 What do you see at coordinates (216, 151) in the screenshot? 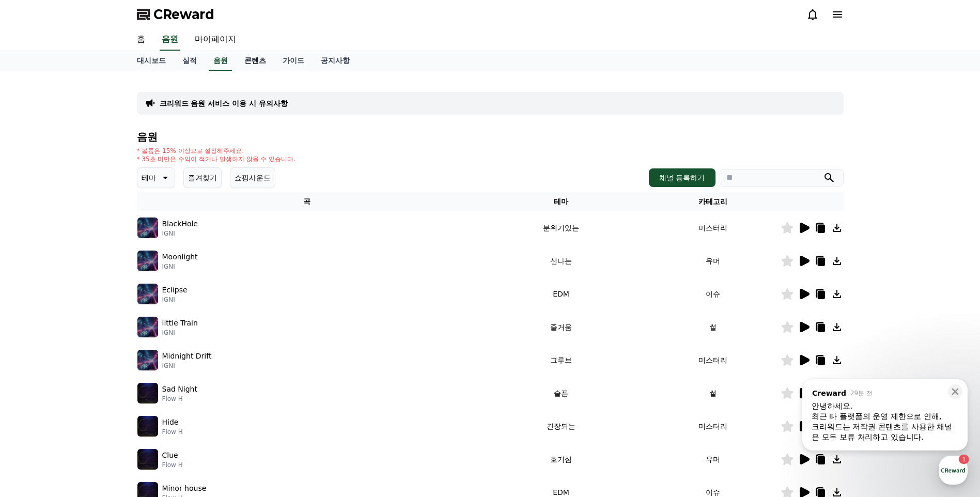
I see `p: * 볼륨은 15% 이상으로 설정해주세요.` at bounding box center [216, 151].